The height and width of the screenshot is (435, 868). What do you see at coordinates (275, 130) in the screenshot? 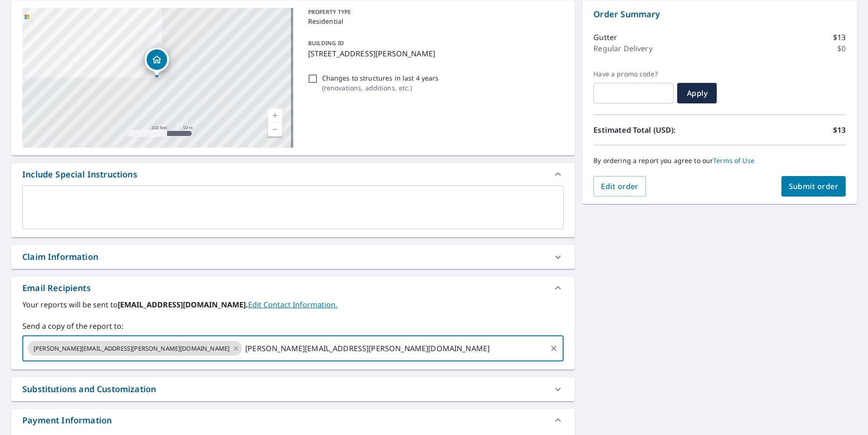
I see `a: Current Level 17, Zoom Out` at bounding box center [275, 130].